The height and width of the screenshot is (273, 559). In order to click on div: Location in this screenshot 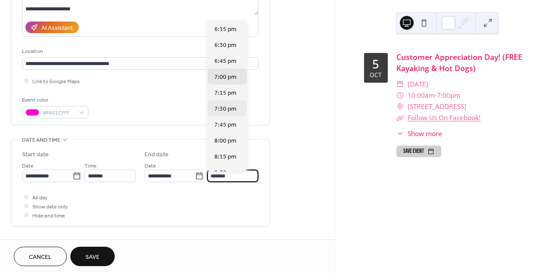, I will do `click(139, 51)`.